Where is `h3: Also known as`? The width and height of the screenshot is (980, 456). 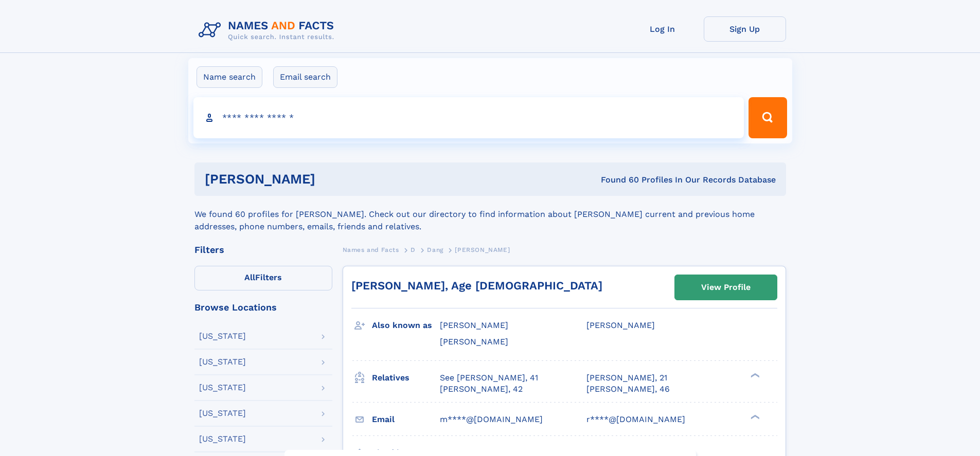 h3: Also known as is located at coordinates (406, 325).